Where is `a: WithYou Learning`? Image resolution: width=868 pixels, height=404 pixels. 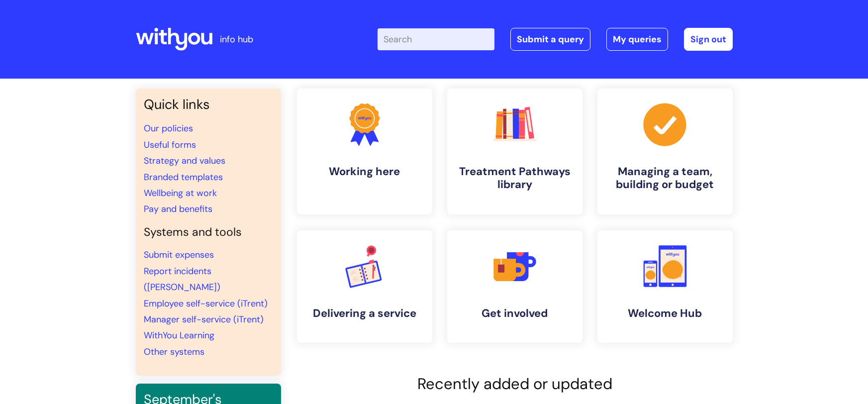 a: WithYou Learning is located at coordinates (179, 335).